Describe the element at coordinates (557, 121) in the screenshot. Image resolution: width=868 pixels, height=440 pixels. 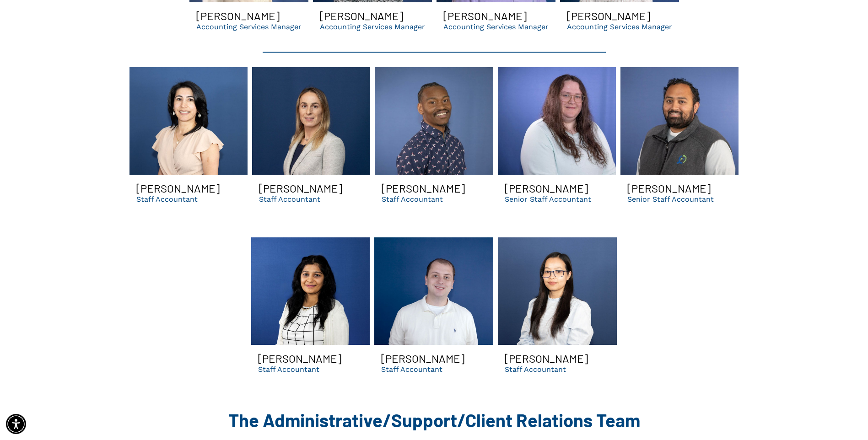
I see `a: Heather smiling | dental dso cpas and support organization in GA` at that location.